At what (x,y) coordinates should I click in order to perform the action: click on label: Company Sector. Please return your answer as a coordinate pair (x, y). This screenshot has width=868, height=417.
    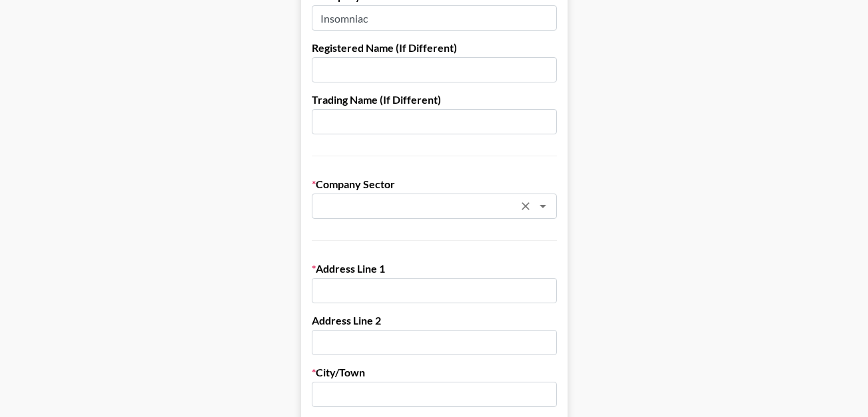
    Looking at the image, I should click on (434, 185).